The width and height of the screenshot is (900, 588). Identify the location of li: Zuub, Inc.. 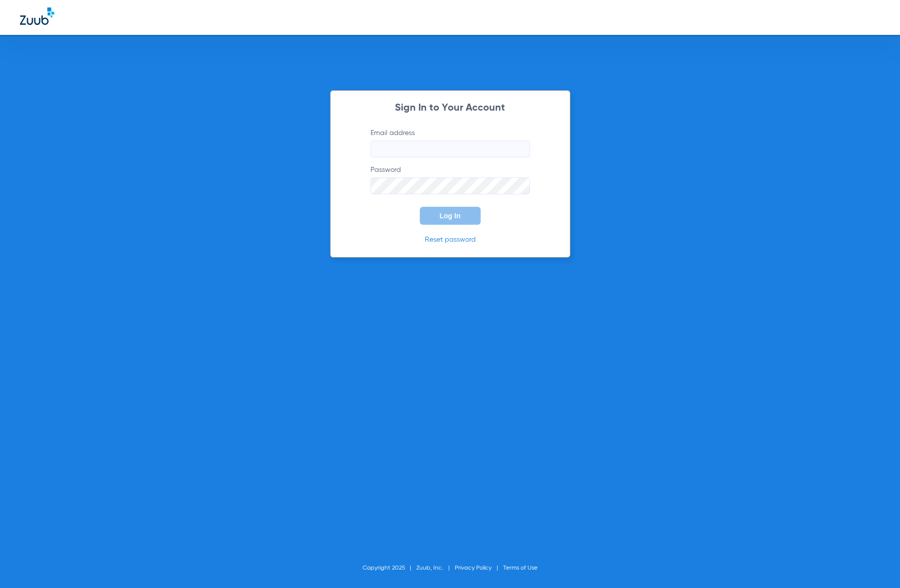
(435, 569).